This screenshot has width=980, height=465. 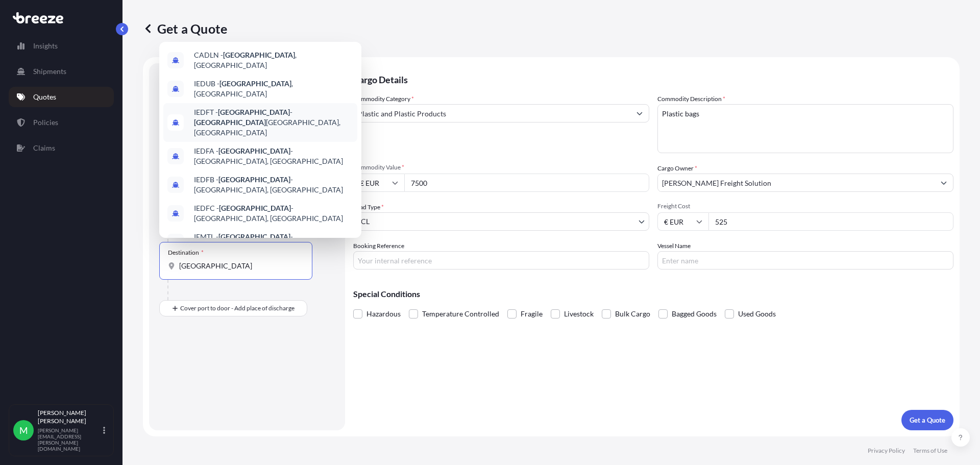 I want to click on input: Enter amount, so click(x=831, y=221).